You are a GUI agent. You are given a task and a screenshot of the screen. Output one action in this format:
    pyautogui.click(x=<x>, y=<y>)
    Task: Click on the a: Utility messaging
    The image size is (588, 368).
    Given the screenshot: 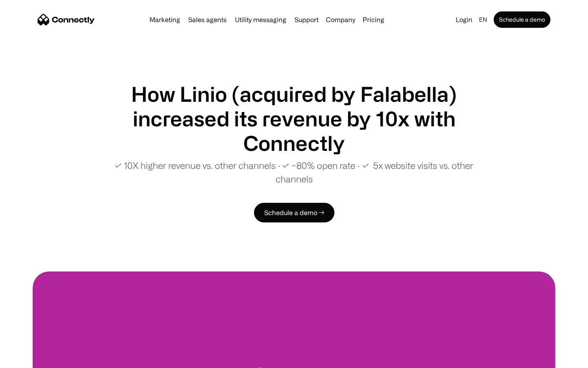 What is the action you would take?
    pyautogui.click(x=261, y=20)
    